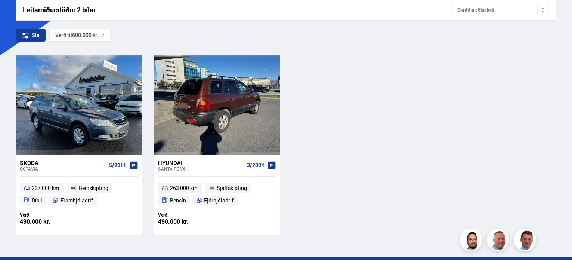 The width and height of the screenshot is (572, 260). Describe the element at coordinates (77, 200) in the screenshot. I see `span: Framhjóladrif` at that location.